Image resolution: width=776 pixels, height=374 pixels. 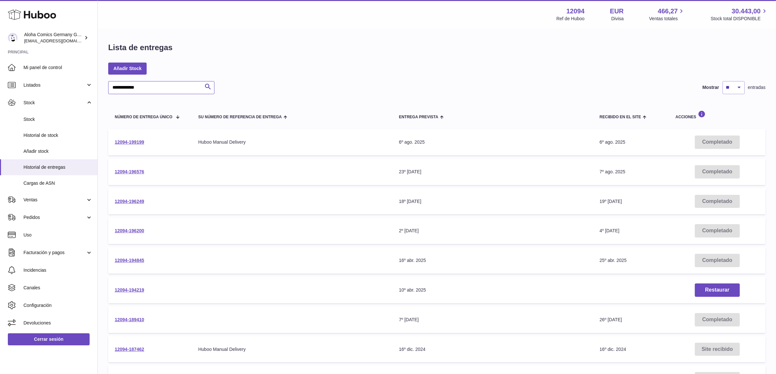 What do you see at coordinates (746, 11) in the screenshot?
I see `span: 30.443,00` at bounding box center [746, 11].